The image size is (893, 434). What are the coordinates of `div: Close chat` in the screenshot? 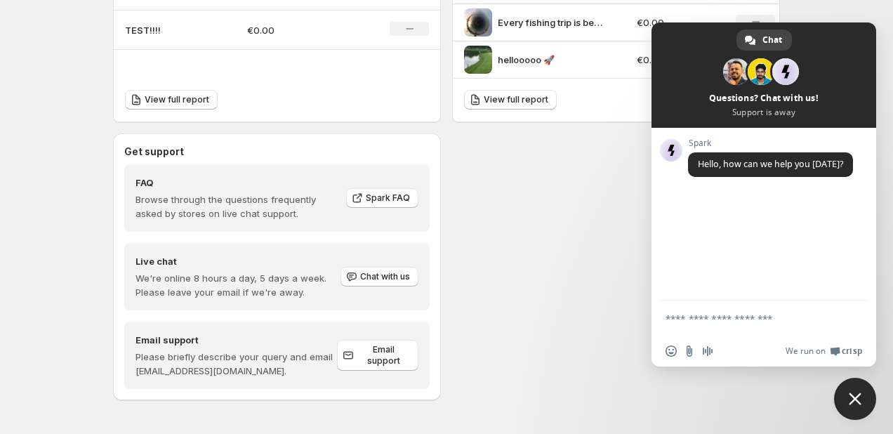 It's located at (855, 399).